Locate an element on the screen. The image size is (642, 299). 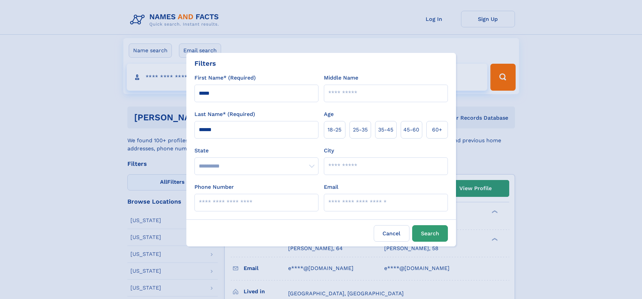
span: 18‑25 is located at coordinates (334, 130).